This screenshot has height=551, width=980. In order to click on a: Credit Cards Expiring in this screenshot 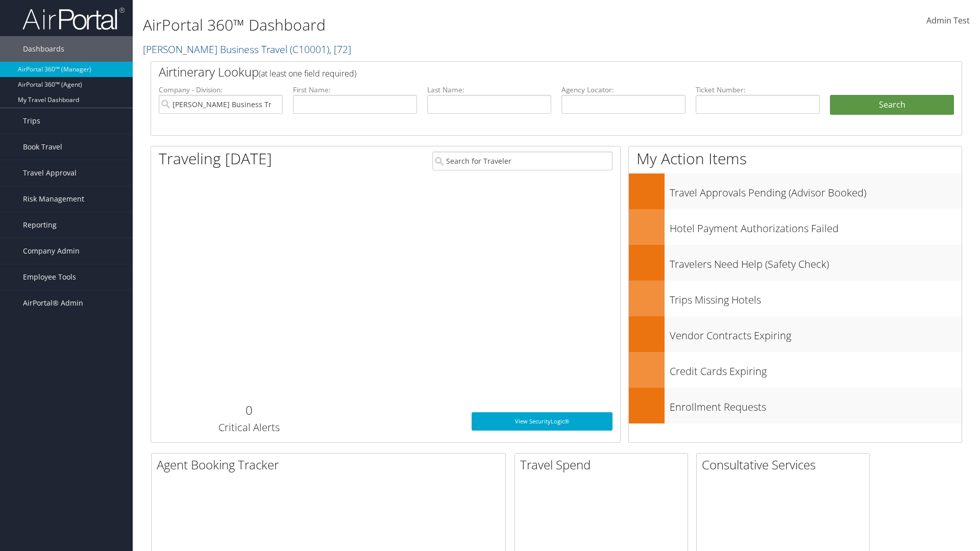, I will do `click(795, 370)`.